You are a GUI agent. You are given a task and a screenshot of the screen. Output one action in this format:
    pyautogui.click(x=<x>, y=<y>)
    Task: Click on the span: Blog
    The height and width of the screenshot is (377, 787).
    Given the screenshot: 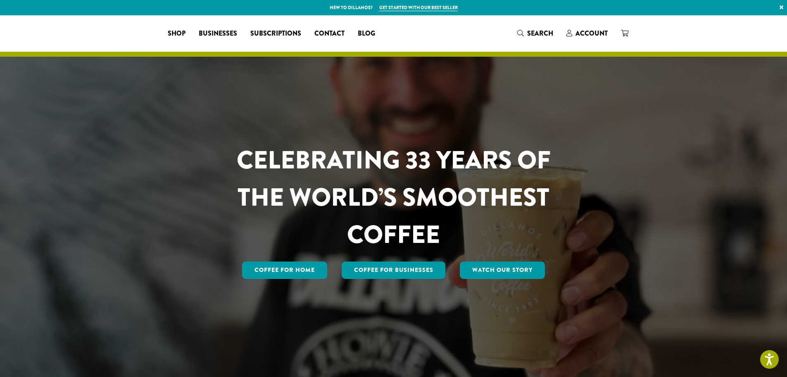 What is the action you would take?
    pyautogui.click(x=367, y=33)
    